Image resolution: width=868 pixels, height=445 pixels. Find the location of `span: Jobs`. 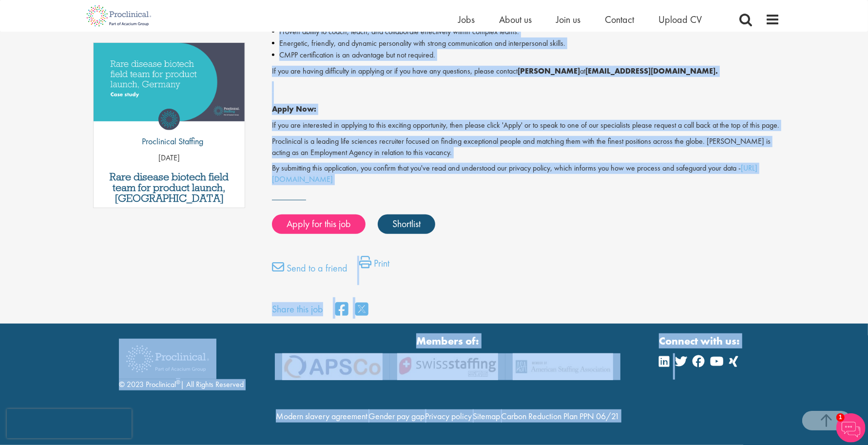

span: Jobs is located at coordinates (467, 20).